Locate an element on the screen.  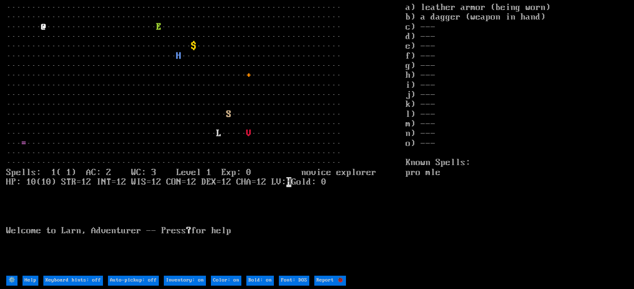
input: Color: on is located at coordinates (226, 281).